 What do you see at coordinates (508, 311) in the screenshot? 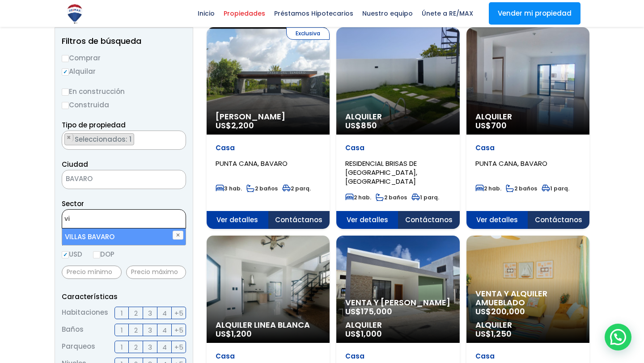
I see `span: 200,000` at bounding box center [508, 311].